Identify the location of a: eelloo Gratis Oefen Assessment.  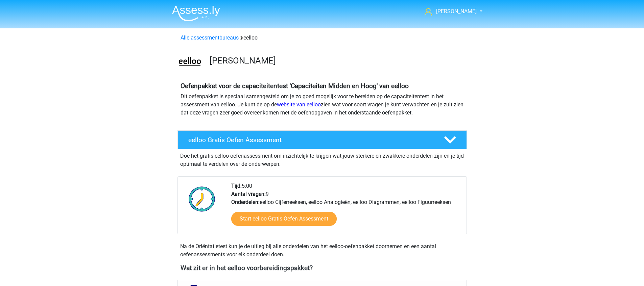
(322, 140).